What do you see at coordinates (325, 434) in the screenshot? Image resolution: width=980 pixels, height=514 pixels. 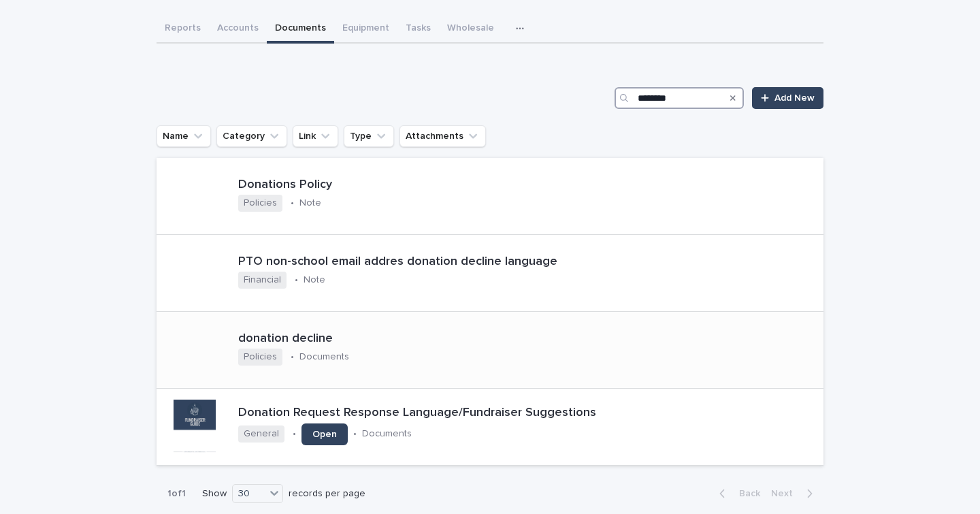 I see `a: Open` at bounding box center [325, 434].